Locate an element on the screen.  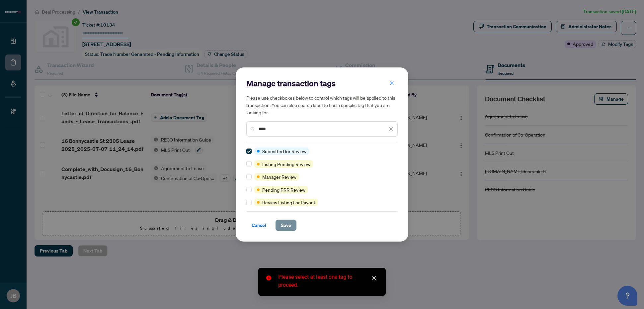
button: Cancel is located at coordinates (259, 225).